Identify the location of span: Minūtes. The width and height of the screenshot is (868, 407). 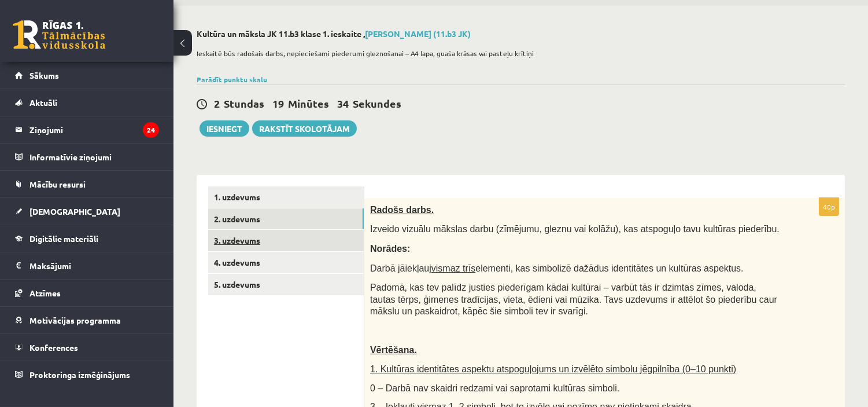
(308, 103).